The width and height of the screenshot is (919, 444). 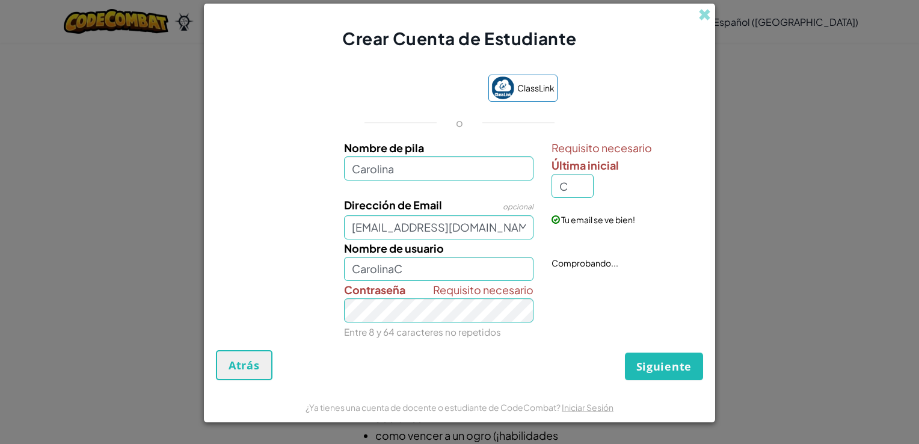 I want to click on button: Atrás, so click(x=244, y=365).